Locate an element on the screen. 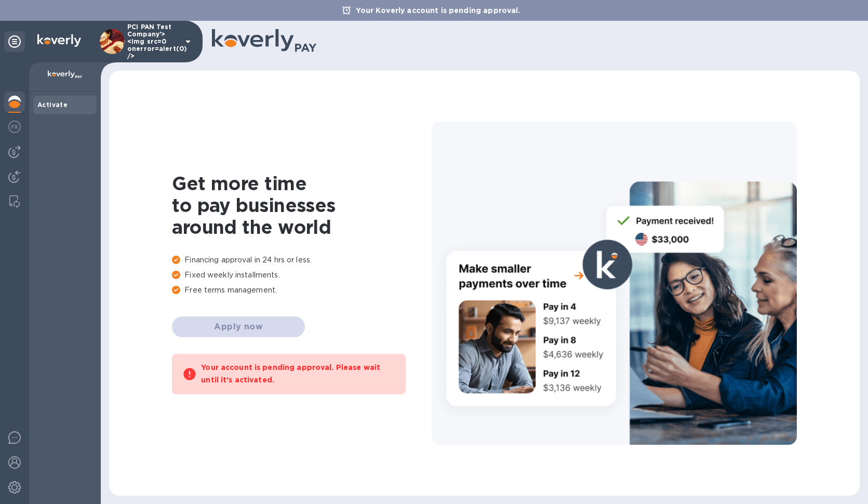 The image size is (868, 504). div: Unpin categories is located at coordinates (15, 42).